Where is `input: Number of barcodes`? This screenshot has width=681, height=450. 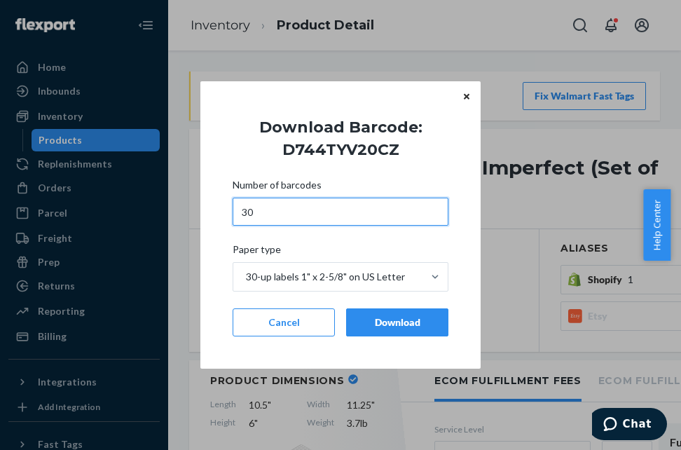 input: Number of barcodes is located at coordinates (340, 212).